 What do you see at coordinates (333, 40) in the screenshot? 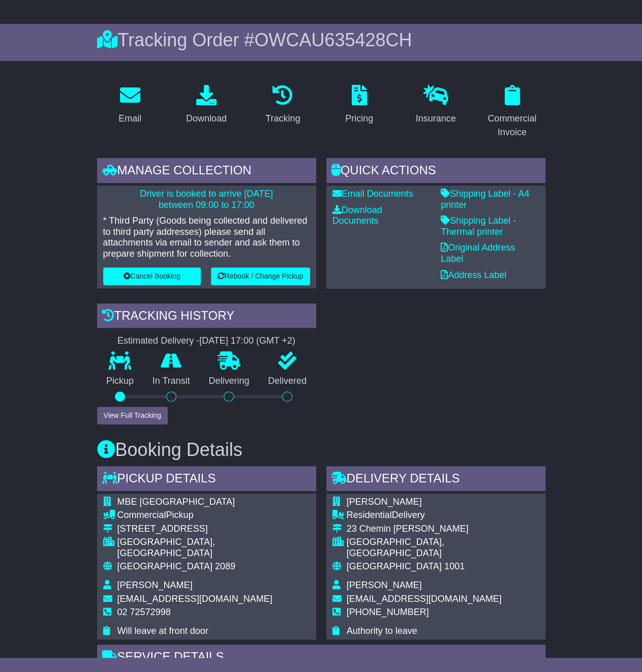
I see `span: OWCAU635428CH` at bounding box center [333, 40].